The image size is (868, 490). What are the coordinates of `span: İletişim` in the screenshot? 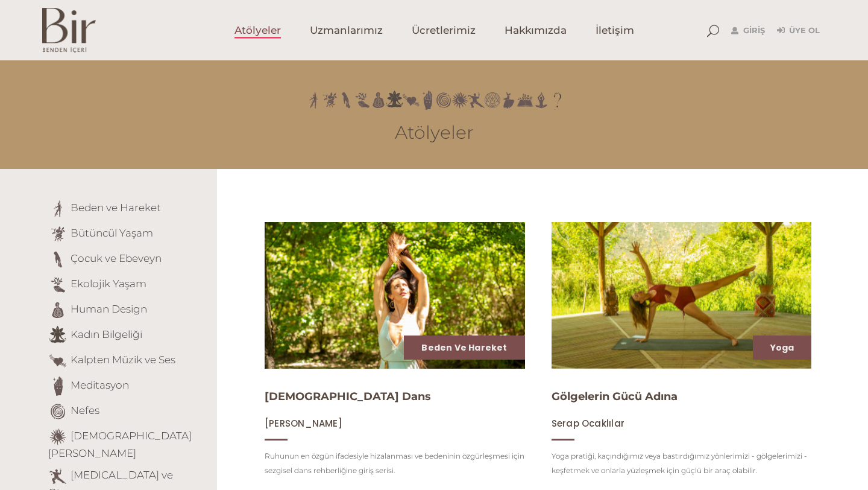 It's located at (615, 30).